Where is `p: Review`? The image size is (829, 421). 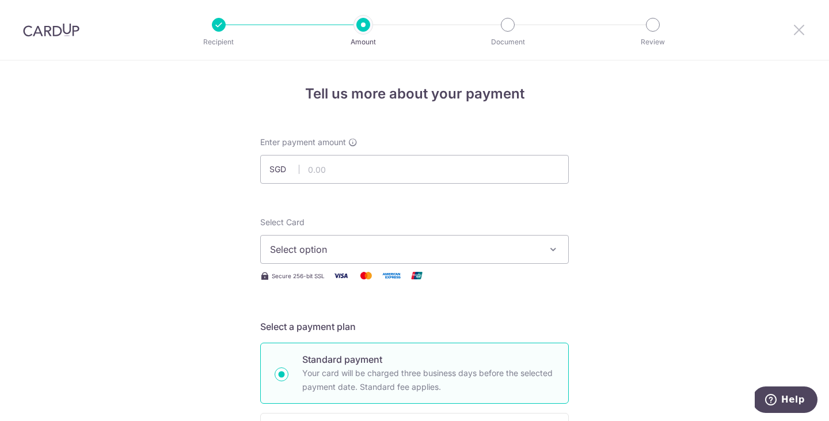 p: Review is located at coordinates (653, 42).